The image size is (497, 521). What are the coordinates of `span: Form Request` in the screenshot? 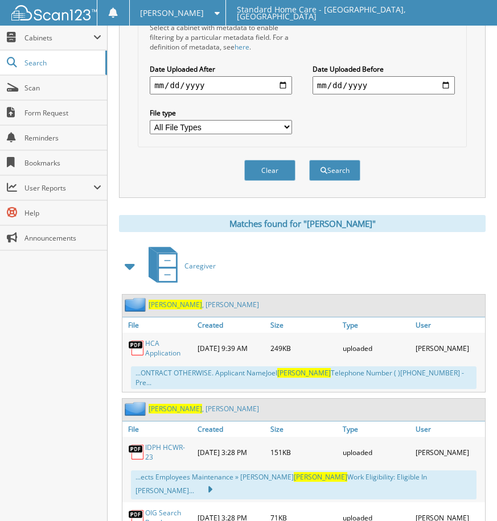 It's located at (63, 113).